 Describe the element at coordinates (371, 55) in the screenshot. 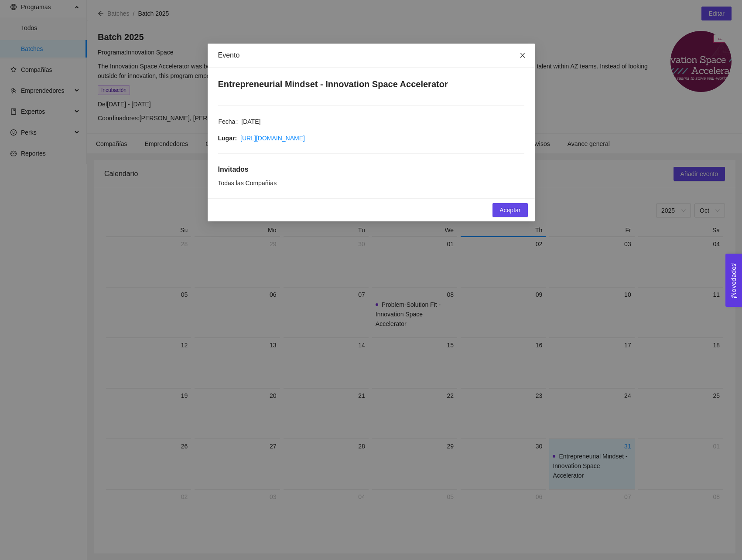

I see `div: Evento` at that location.